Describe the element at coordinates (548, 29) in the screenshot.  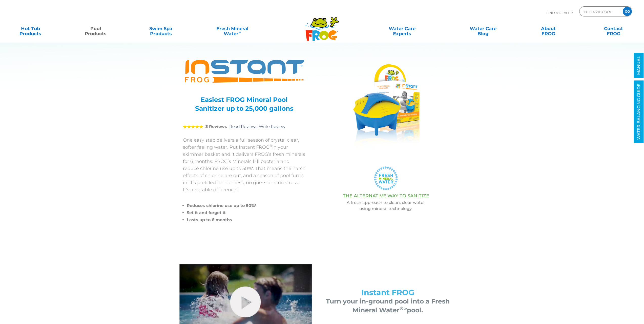
I see `a: AboutFROG` at that location.